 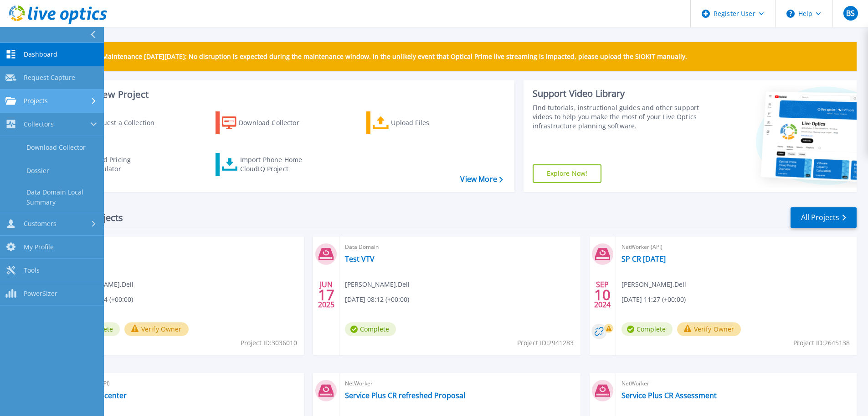 I want to click on a: Test VTV, so click(x=360, y=258).